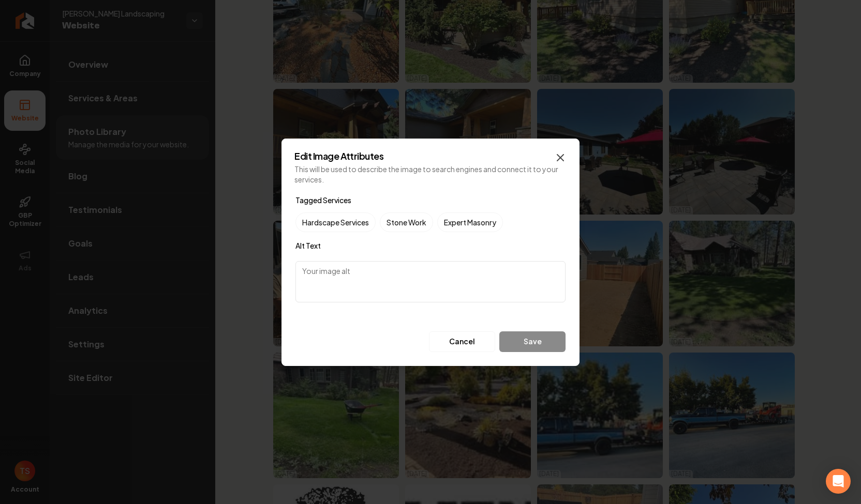 The image size is (861, 504). What do you see at coordinates (430, 174) in the screenshot?
I see `p: This will be used to describe the image to search engines and connect it to your services.` at bounding box center [430, 174].